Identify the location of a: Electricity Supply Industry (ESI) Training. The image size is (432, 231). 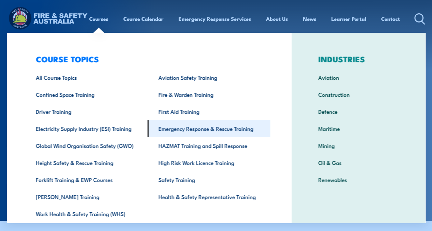
(86, 129).